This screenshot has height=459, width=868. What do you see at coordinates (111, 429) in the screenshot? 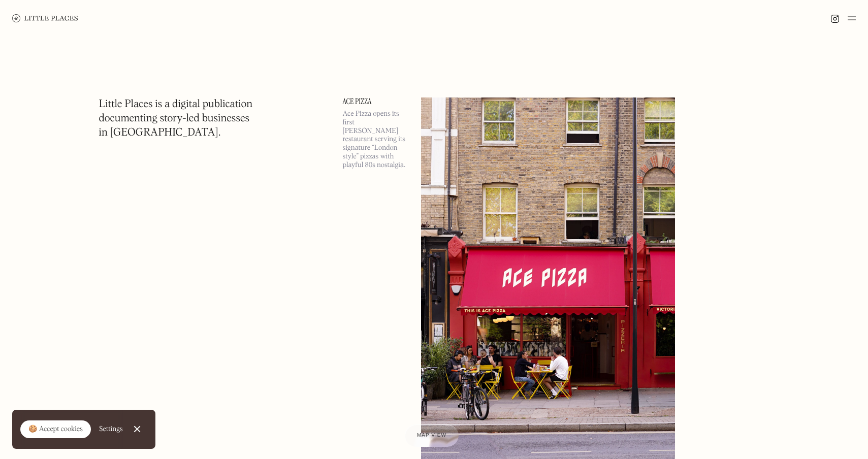
I see `div: Settings` at bounding box center [111, 429].